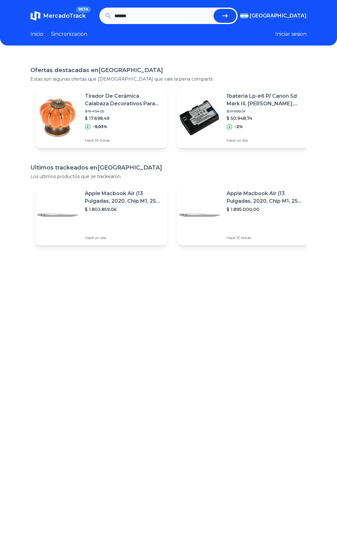  I want to click on p: $ 19.454,55, so click(123, 111).